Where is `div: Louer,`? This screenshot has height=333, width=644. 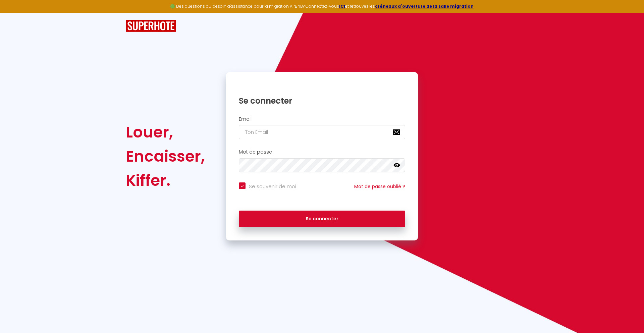 div: Louer, is located at coordinates (165, 132).